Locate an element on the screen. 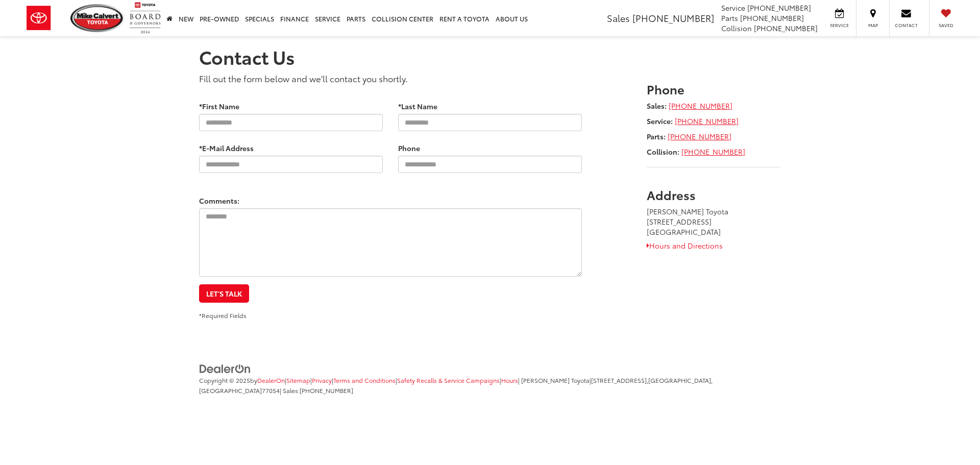 The image size is (980, 465). p: Fill out the form below and we'll contact you shortly. is located at coordinates (390, 78).